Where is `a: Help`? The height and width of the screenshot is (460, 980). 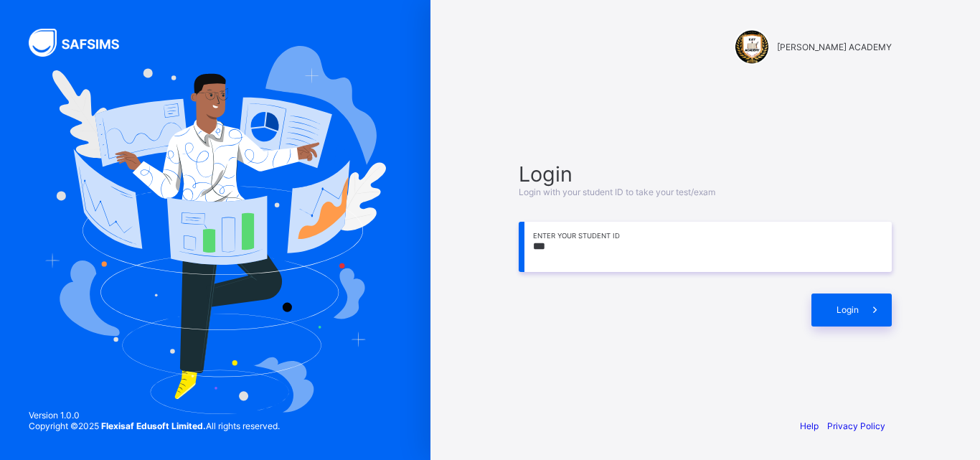 a: Help is located at coordinates (810, 426).